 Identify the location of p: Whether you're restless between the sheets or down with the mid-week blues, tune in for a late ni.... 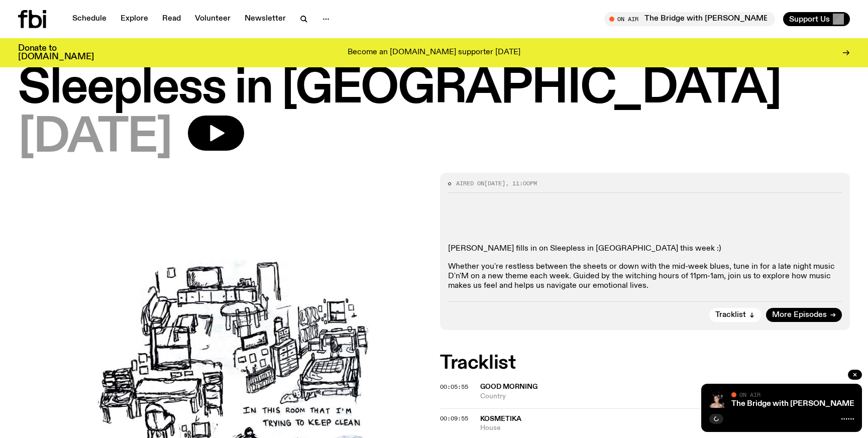
(645, 277).